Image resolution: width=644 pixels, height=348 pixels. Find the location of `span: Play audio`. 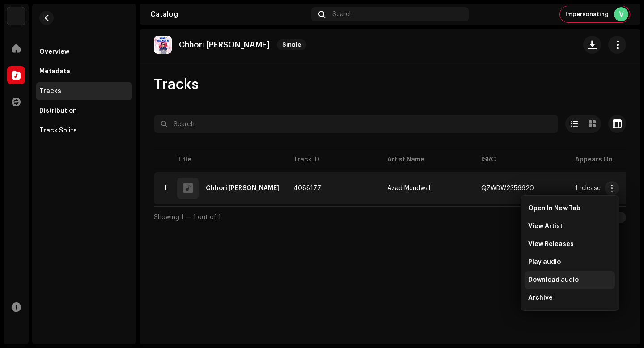

span: Play audio is located at coordinates (544, 262).